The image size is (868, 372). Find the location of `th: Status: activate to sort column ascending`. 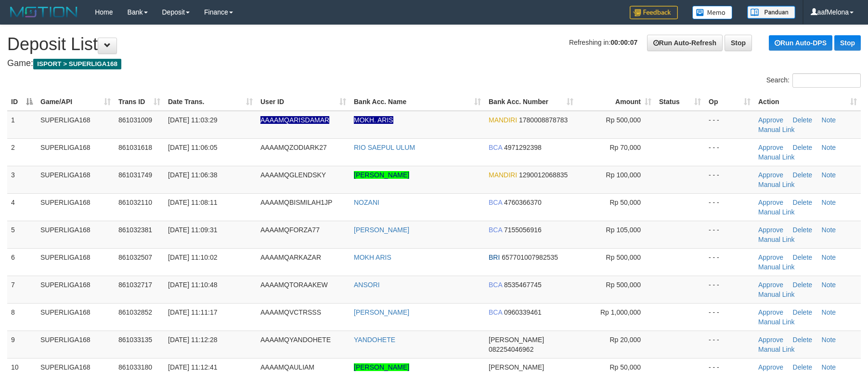

th: Status: activate to sort column ascending is located at coordinates (680, 102).